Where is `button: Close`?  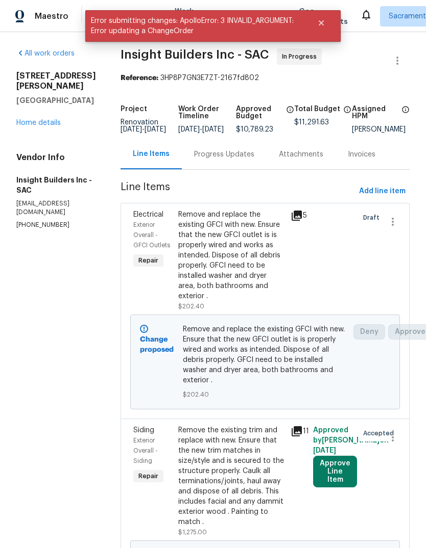
button: Close is located at coordinates (321, 23).